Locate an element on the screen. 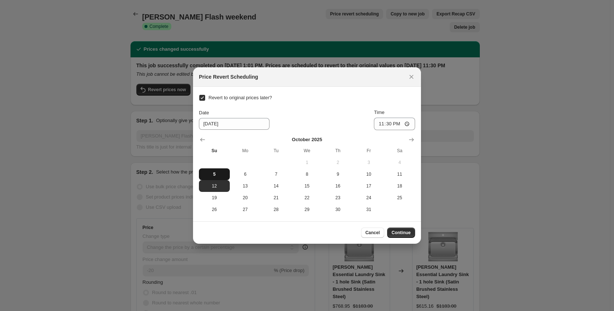 The image size is (614, 311). button: Sunday October 19 2025 is located at coordinates (215, 198).